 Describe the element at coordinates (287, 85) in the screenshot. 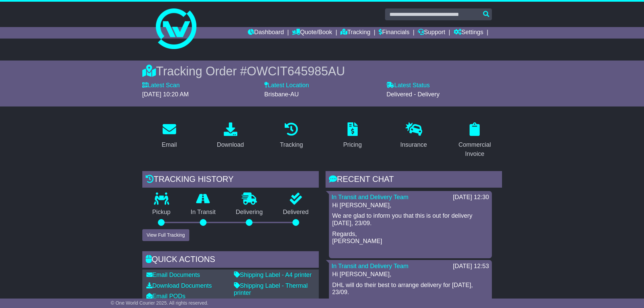

I see `label: Latest Location` at that location.